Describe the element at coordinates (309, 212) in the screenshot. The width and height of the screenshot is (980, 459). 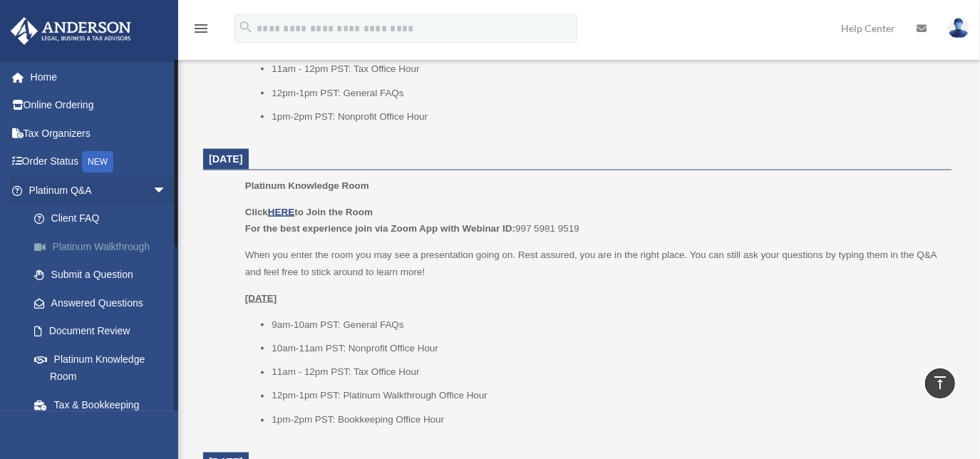
I see `b: Click to Join the Room` at that location.